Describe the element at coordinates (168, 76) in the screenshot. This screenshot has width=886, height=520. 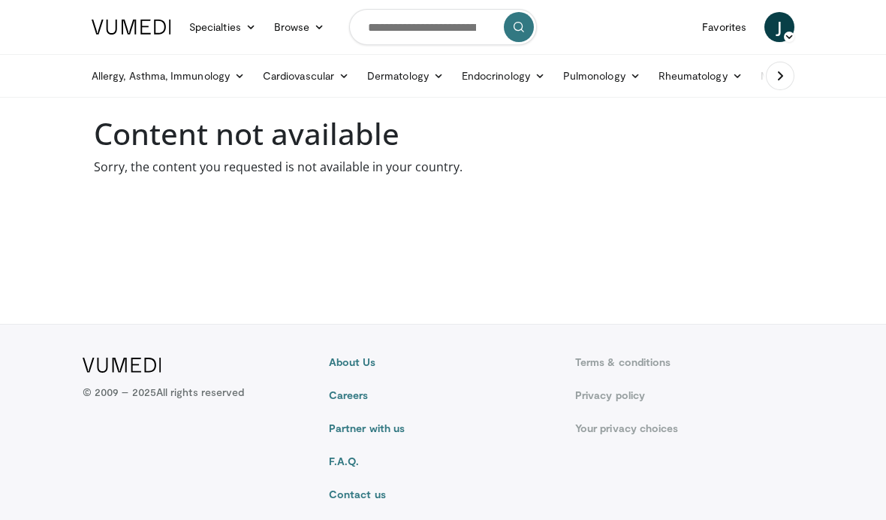
I see `a: Allergy, Asthma, Immunology` at that location.